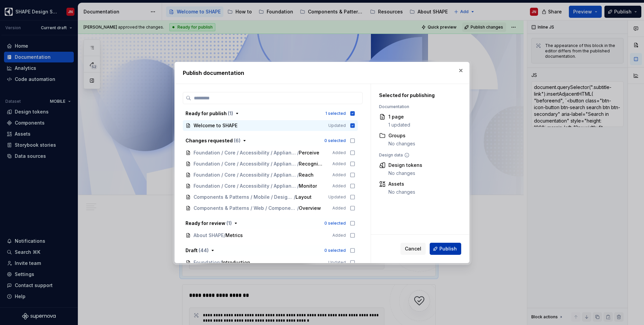  Describe the element at coordinates (209, 114) in the screenshot. I see `div: Ready for publish` at that location.